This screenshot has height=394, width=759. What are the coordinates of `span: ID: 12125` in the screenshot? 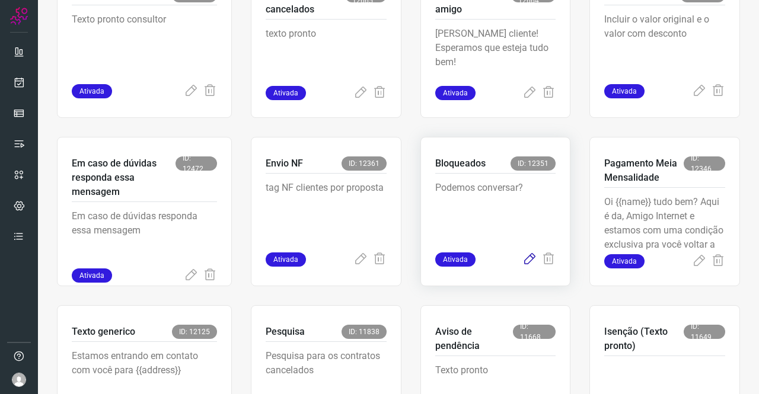 It's located at (194, 332).